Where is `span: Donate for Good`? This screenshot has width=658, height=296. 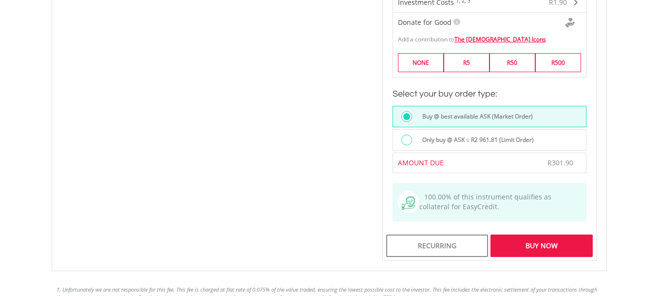 span: Donate for Good is located at coordinates (425, 22).